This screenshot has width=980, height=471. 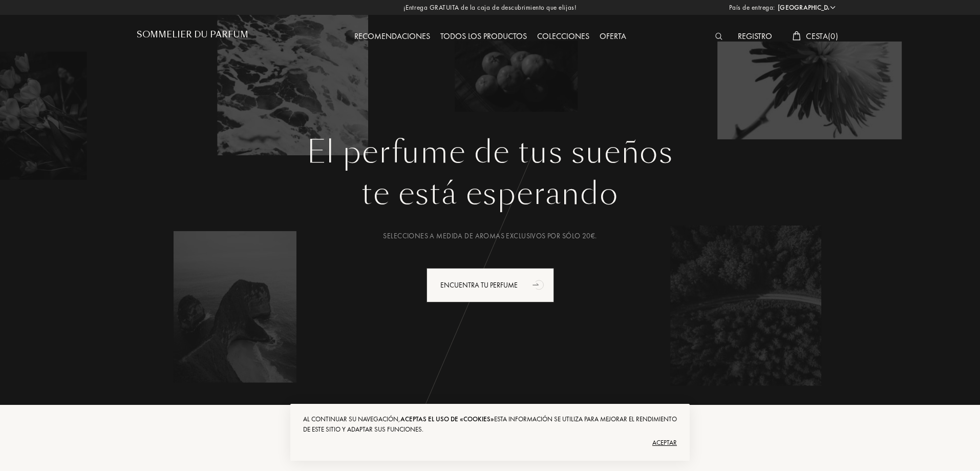 What do you see at coordinates (193, 36) in the screenshot?
I see `a: Sommelier du Parfum` at bounding box center [193, 36].